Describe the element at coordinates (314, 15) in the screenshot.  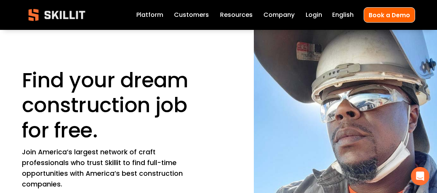
I see `a: Login` at that location.